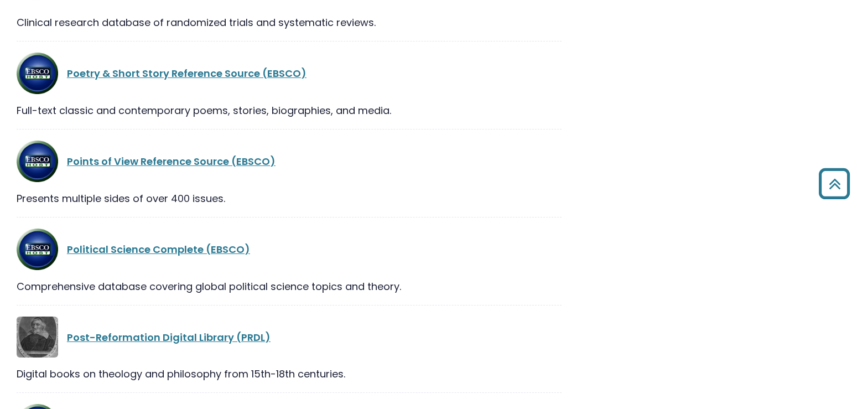 This screenshot has height=409, width=857. What do you see at coordinates (834, 183) in the screenshot?
I see `a: Back to Top` at bounding box center [834, 183].